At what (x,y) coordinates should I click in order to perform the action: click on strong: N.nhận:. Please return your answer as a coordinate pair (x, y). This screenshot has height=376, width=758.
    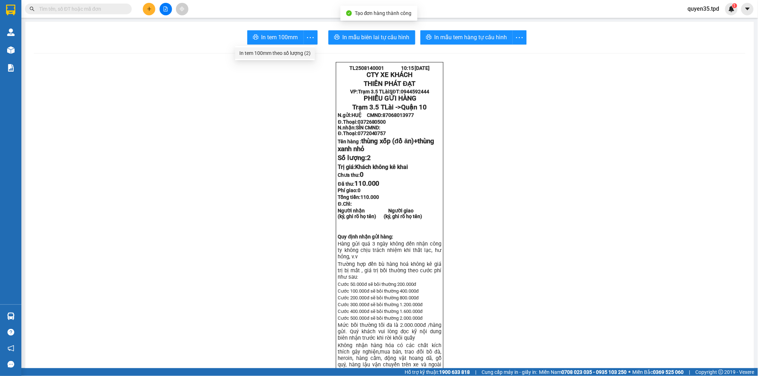
    Looking at the image, I should click on (360, 128).